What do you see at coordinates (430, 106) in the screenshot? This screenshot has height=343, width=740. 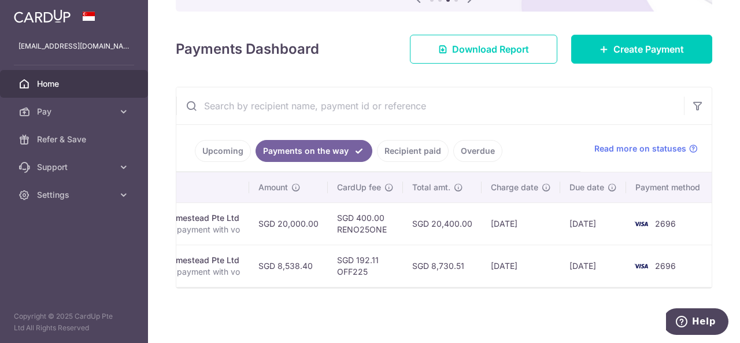 I see `input: Search by recipient name, payment id or reference` at bounding box center [430, 106].